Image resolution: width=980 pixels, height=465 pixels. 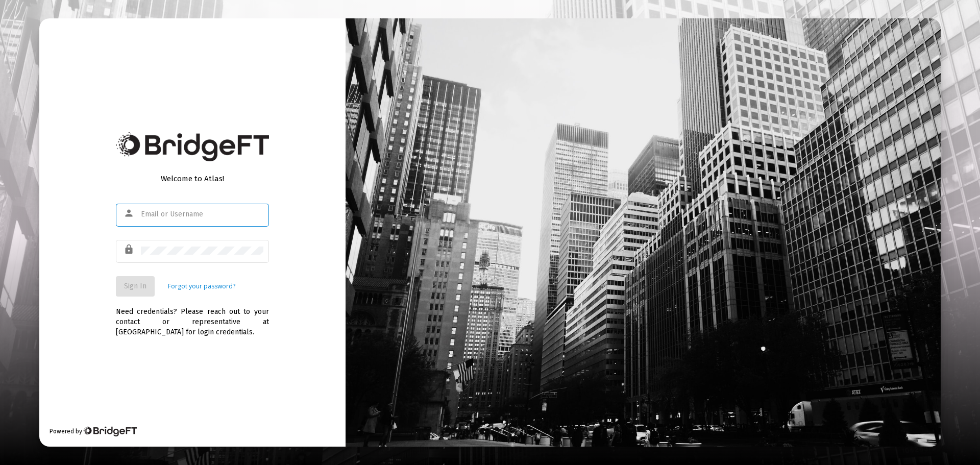 What do you see at coordinates (130, 250) in the screenshot?
I see `mat-icon: lock` at bounding box center [130, 250].